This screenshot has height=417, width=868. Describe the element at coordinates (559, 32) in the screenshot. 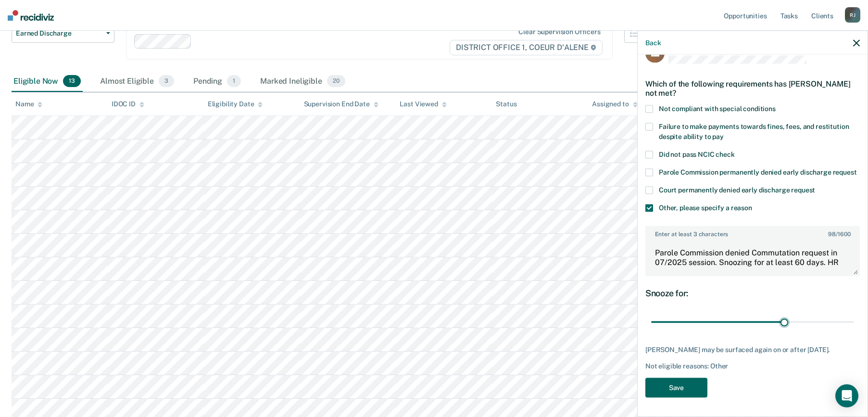

I see `div: Clear supervision officers` at that location.